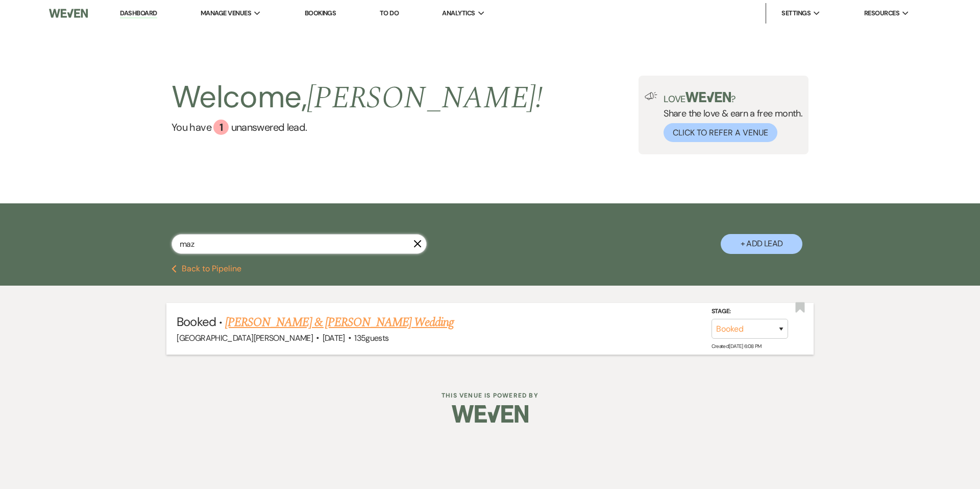 This screenshot has width=980, height=489. What do you see at coordinates (226, 13) in the screenshot?
I see `span: Manage Venues` at bounding box center [226, 13].